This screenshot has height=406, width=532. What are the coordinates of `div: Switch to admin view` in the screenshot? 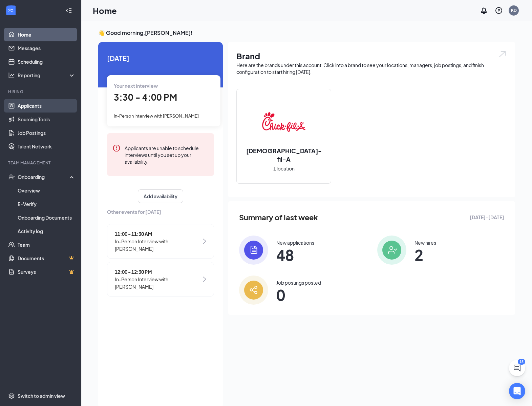 It's located at (42, 395).